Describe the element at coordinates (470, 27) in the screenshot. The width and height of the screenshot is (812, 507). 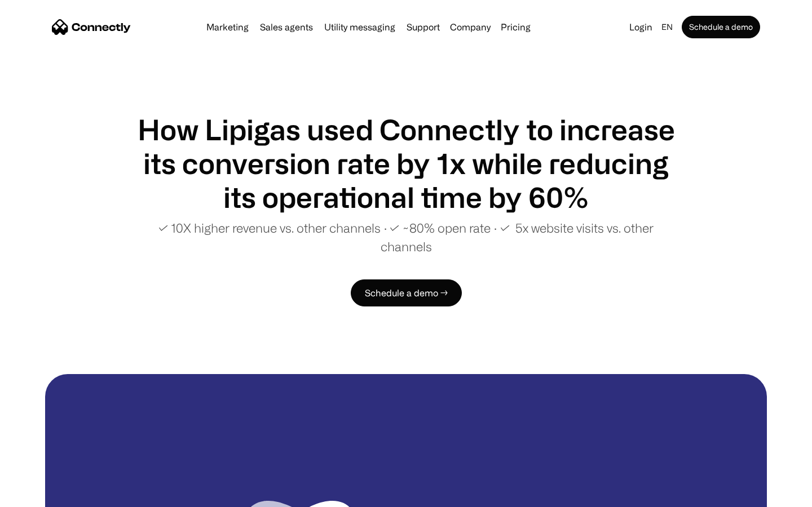
I see `div: Company` at that location.